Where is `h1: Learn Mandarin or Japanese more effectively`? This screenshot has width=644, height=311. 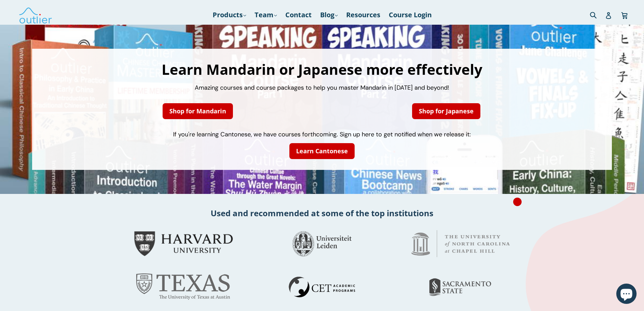
h1: Learn Mandarin or Japanese more effectively is located at coordinates (322, 69).